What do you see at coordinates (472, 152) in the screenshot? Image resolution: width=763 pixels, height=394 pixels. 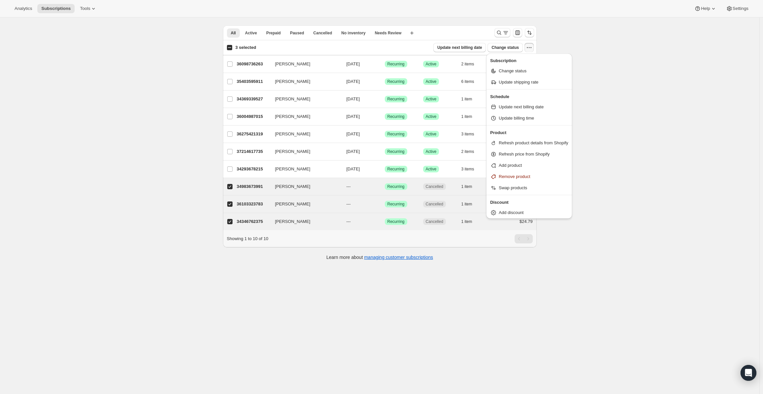 I see `button: 2 items` at bounding box center [472, 152].